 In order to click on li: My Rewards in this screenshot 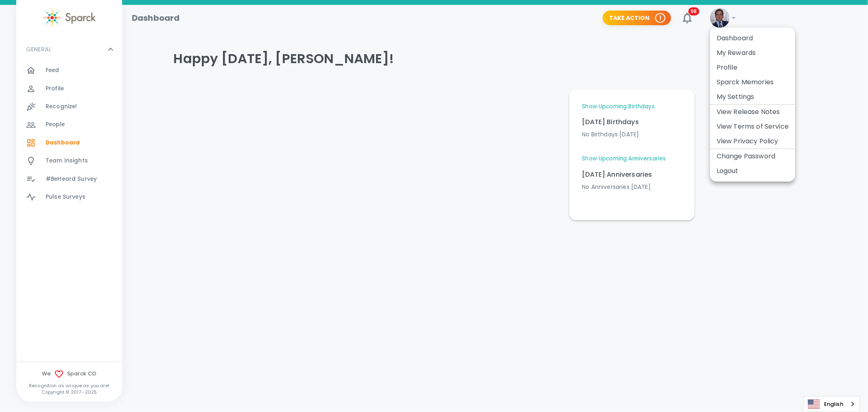, I will do `click(752, 52)`.